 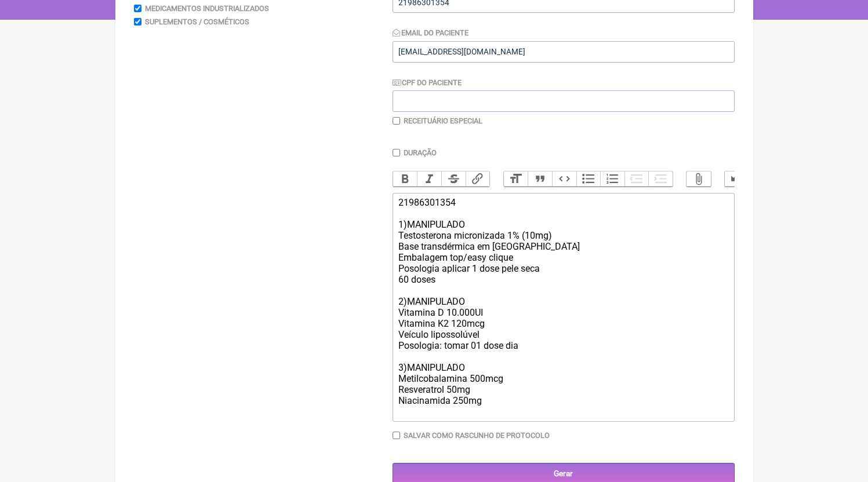 What do you see at coordinates (737, 179) in the screenshot?
I see `button: Undo` at bounding box center [737, 179].